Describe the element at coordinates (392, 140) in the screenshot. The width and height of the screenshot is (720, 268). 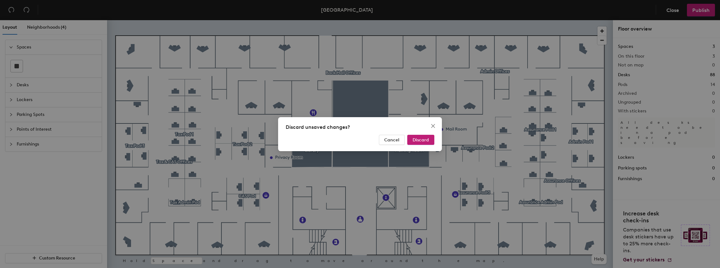
I see `span: Cancel` at that location.